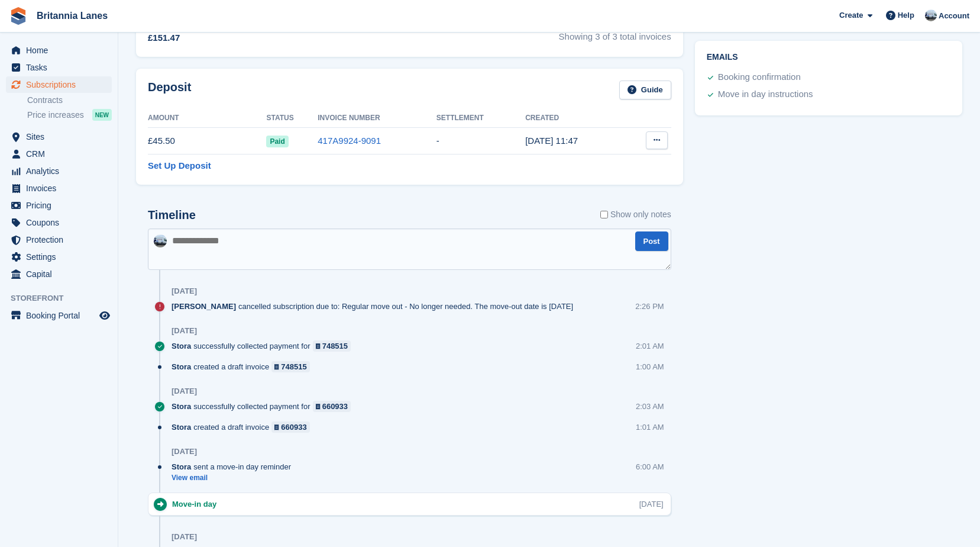 This screenshot has height=547, width=980. What do you see at coordinates (64, 298) in the screenshot?
I see `span: Storefront` at bounding box center [64, 298].